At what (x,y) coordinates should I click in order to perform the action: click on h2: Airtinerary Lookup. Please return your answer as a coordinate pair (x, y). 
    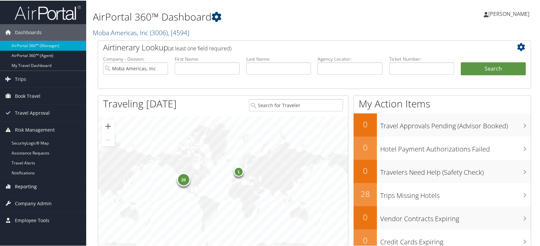
    Looking at the image, I should click on (296, 47).